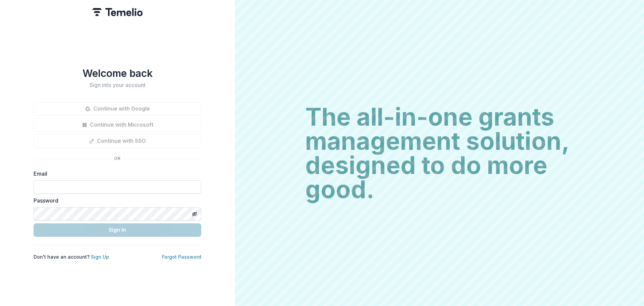 The image size is (644, 306). What do you see at coordinates (182, 257) in the screenshot?
I see `a: Forgot Password` at bounding box center [182, 257].